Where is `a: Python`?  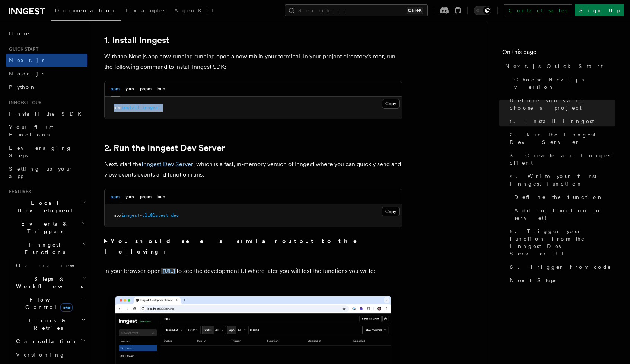 a: Python is located at coordinates (47, 87).